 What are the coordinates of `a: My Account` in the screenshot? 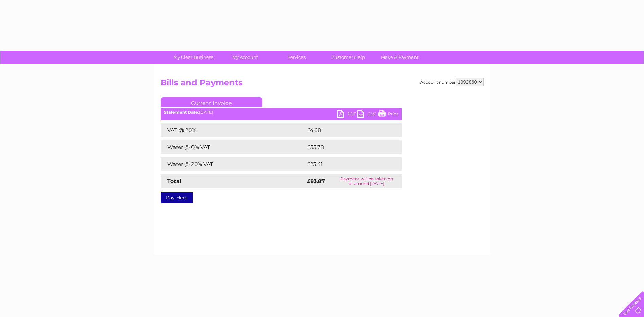 It's located at (245, 57).